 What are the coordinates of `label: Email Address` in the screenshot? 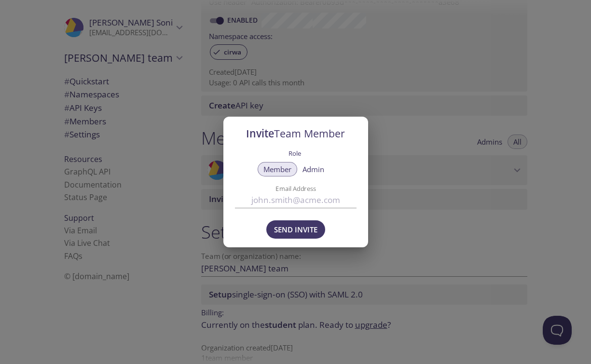 It's located at (295, 188).